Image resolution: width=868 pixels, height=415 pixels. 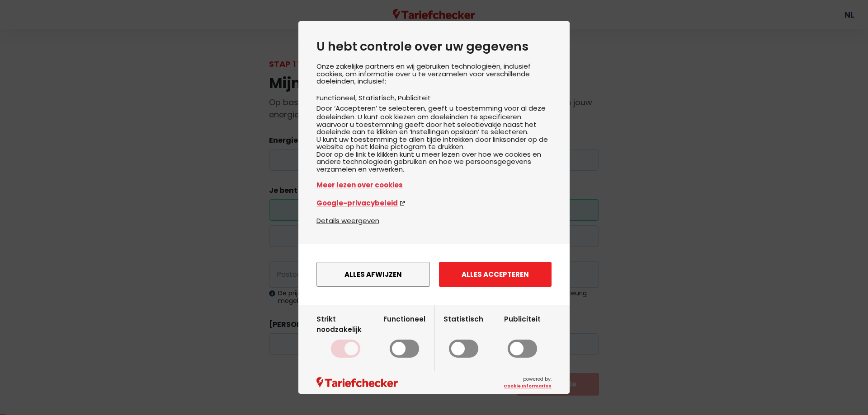 What do you see at coordinates (528, 386) in the screenshot?
I see `a: Cookie Information` at bounding box center [528, 386].